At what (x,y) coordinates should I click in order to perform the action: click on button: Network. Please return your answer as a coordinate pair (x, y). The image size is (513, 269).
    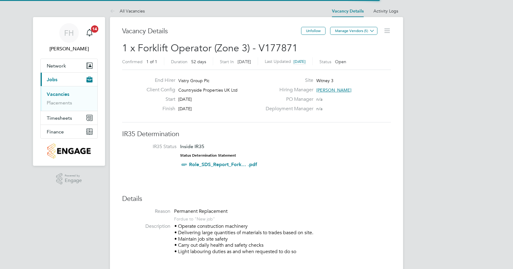
    Looking at the image, I should click on (69, 66).